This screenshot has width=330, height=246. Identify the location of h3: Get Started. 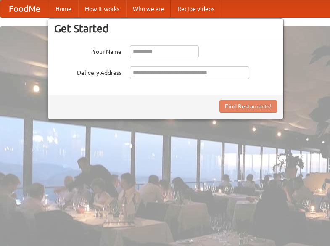
(166, 29).